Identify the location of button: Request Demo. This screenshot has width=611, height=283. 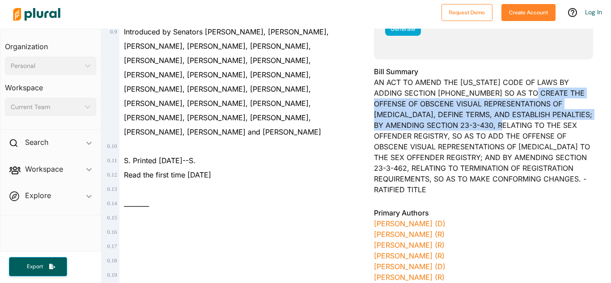
(467, 13).